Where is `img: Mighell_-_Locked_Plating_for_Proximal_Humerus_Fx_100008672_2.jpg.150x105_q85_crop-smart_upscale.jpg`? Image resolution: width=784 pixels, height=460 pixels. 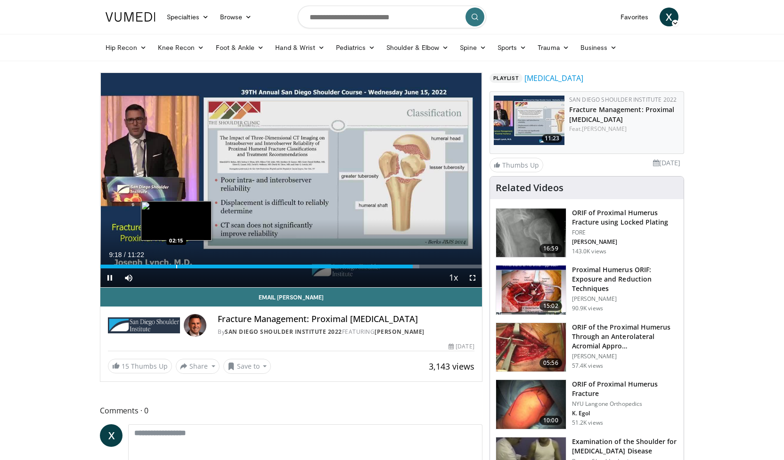
img: Mighell_-_Locked_Plating_for_Proximal_Humerus_Fx_100008672_2.jpg.150x105_q85_crop-smart_upscale.jpg is located at coordinates (531, 233).